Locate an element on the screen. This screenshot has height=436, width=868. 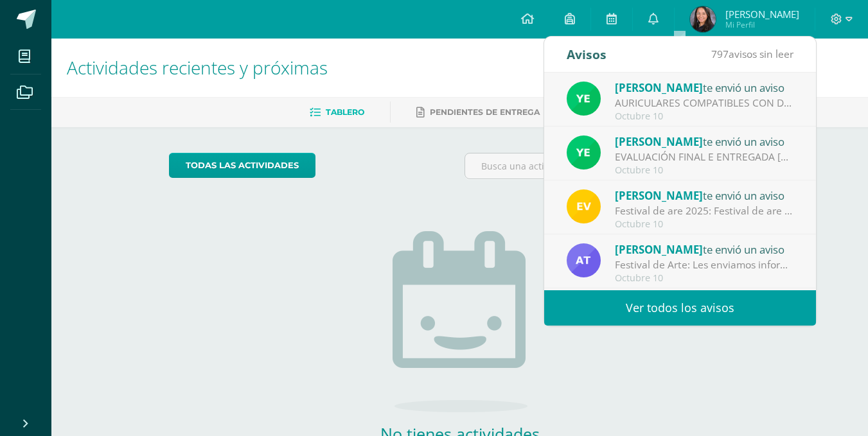
div: AURICULARES COMPATIBLES CON DISPOSITIVO PARA LUNES 13 DE OCTUBRE: Estimados padres de familia y c... is located at coordinates (704, 103).